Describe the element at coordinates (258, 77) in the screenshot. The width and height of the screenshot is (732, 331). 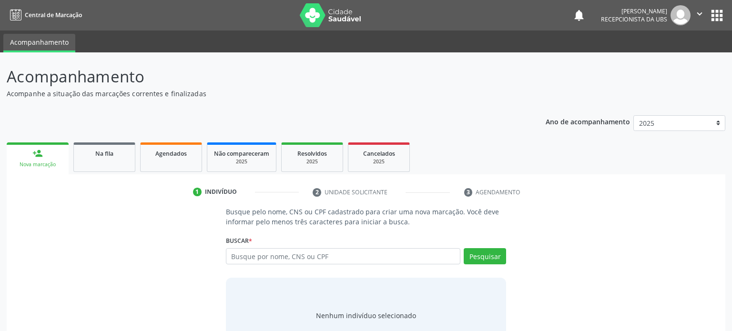
I see `p: Acompanhamento` at that location.